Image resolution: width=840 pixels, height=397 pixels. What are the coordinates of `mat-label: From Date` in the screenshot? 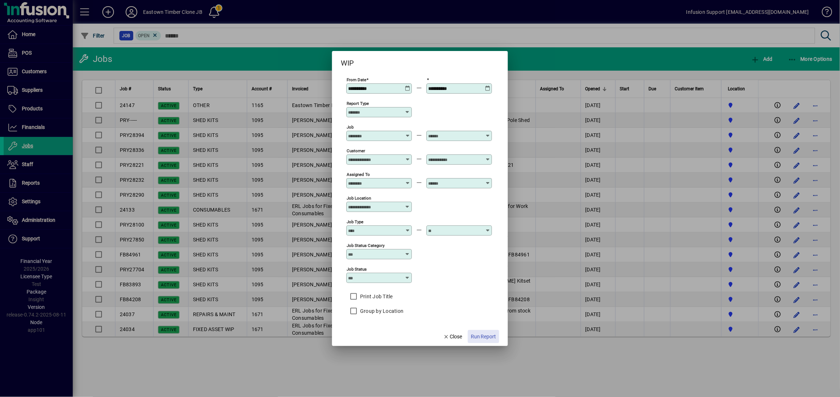 It's located at (357, 80).